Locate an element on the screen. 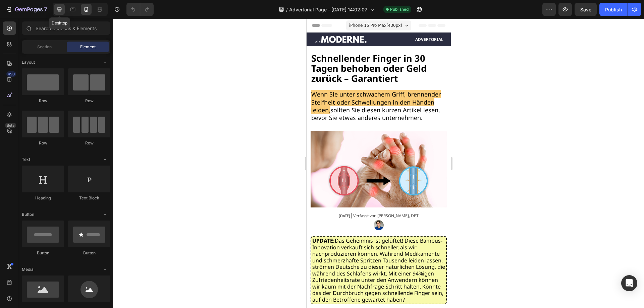 The height and width of the screenshot is (308, 644). strong: UPDATE: is located at coordinates (17, 222).